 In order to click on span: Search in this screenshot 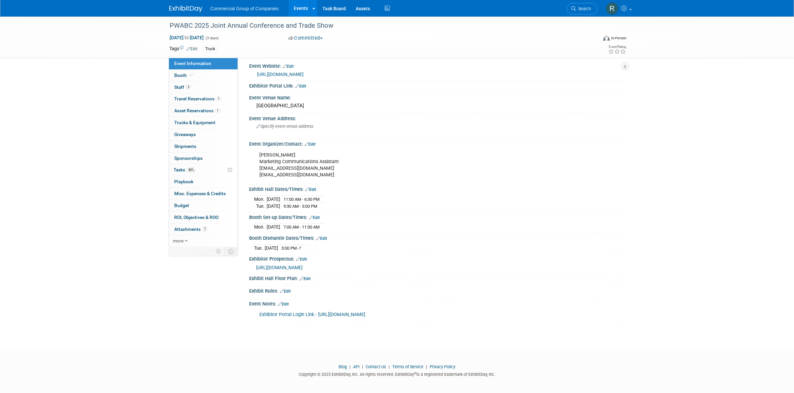, I will do `click(584, 9)`.